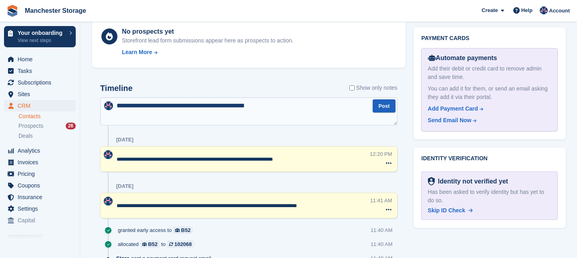 This screenshot has width=577, height=258. I want to click on a: Deals, so click(47, 136).